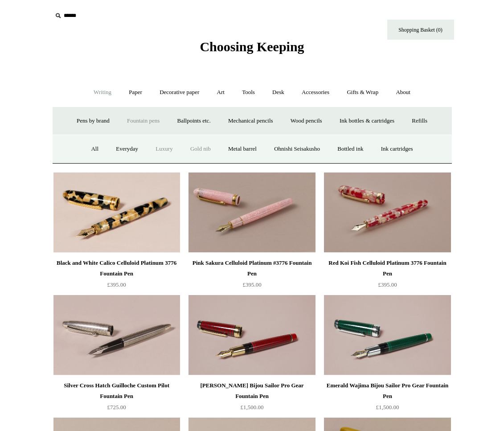 The width and height of the screenshot is (504, 431). What do you see at coordinates (116, 407) in the screenshot?
I see `span: £725.00` at bounding box center [116, 407].